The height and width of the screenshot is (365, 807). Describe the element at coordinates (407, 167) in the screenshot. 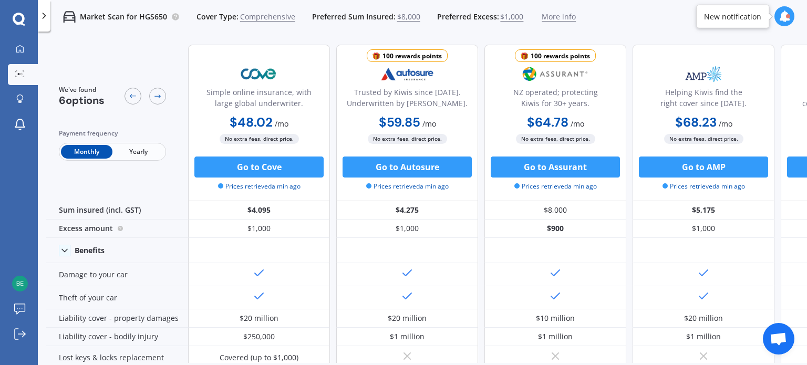

I see `button: Go to Autosure` at that location.